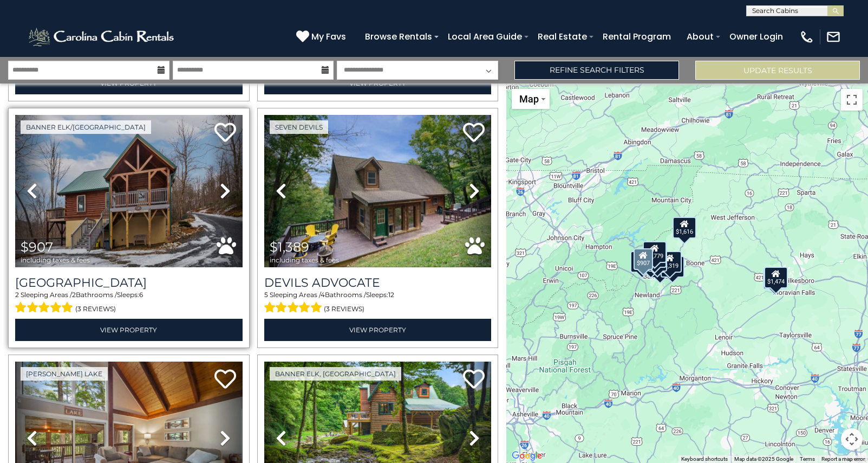  Describe the element at coordinates (527, 456) in the screenshot. I see `a: Open this area in Google Maps (opens a new window)` at that location.